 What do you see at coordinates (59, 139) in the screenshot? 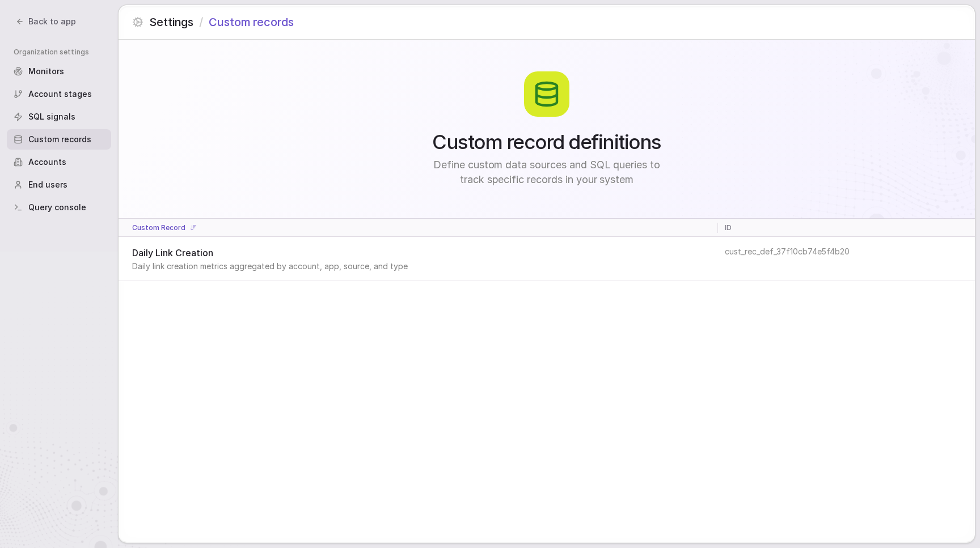
I see `a: Custom records` at bounding box center [59, 139].